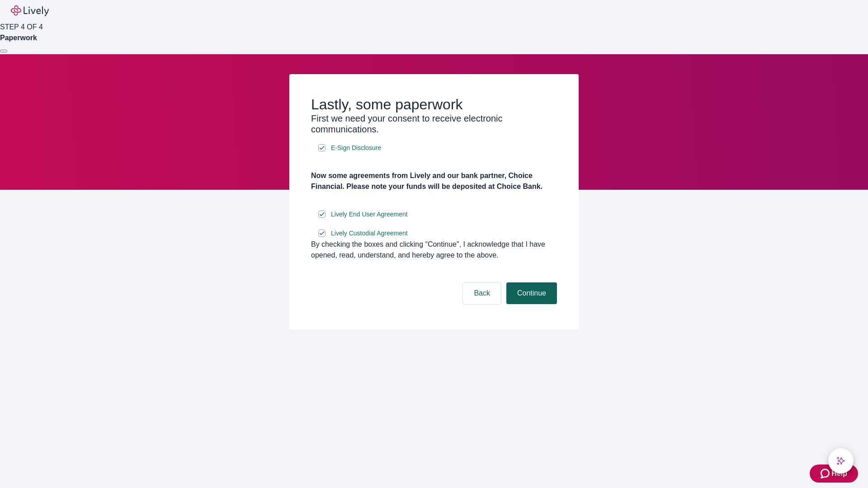 The image size is (868, 488). I want to click on button: Continue, so click(531, 293).